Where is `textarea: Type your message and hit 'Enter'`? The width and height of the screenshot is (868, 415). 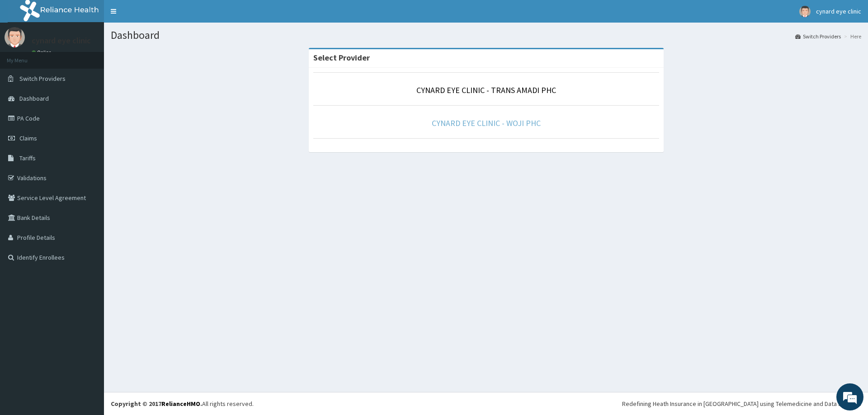 textarea: Type your message and hit 'Enter' is located at coordinates (88, 262).